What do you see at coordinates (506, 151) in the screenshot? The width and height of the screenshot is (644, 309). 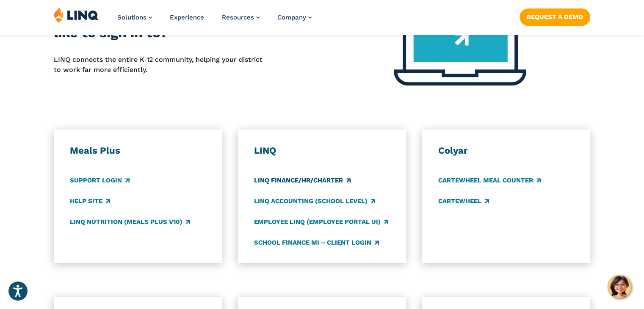 I see `h3: Colyar` at bounding box center [506, 151].